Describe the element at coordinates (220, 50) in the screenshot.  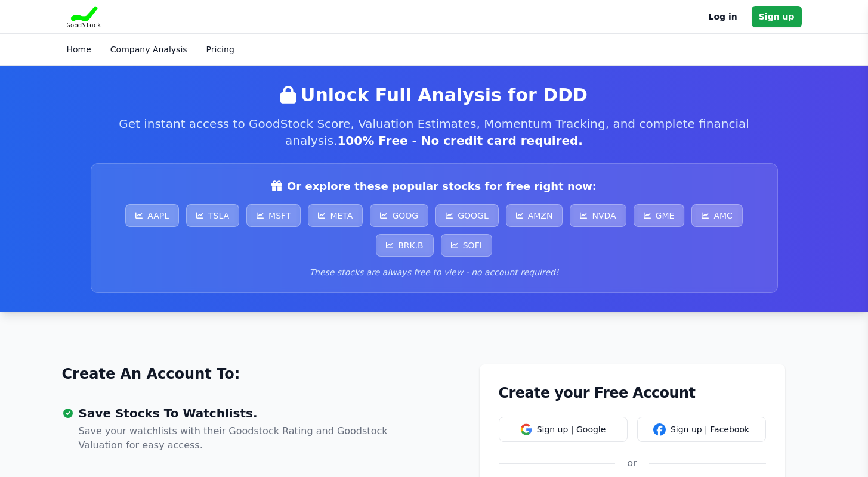
I see `a: Pricing` at that location.